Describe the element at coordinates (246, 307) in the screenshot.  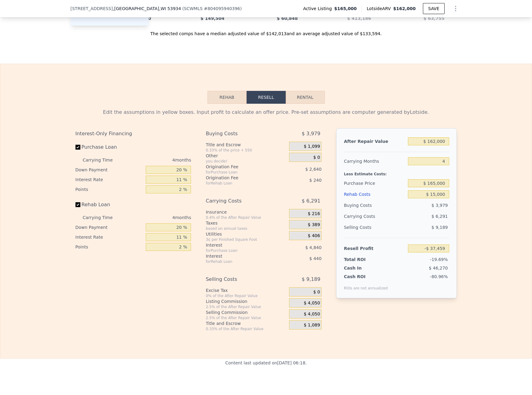
I see `div: 2.5% of the After Repair Value` at that location.